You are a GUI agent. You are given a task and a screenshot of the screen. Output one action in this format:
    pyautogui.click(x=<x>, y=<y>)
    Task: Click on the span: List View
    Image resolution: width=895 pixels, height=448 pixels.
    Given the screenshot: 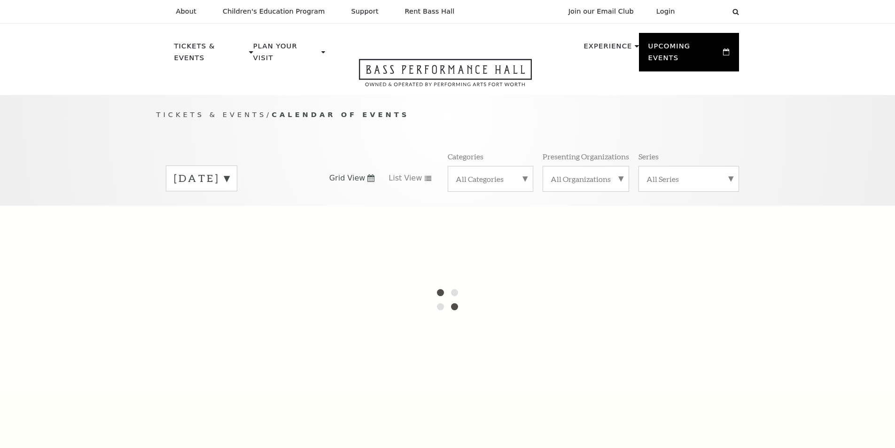 What is the action you would take?
    pyautogui.click(x=405, y=178)
    